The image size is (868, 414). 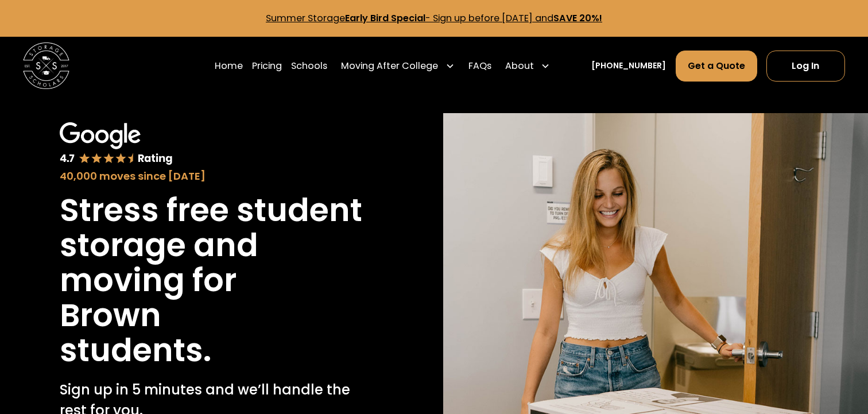 What do you see at coordinates (309, 66) in the screenshot?
I see `a: Schools` at bounding box center [309, 66].